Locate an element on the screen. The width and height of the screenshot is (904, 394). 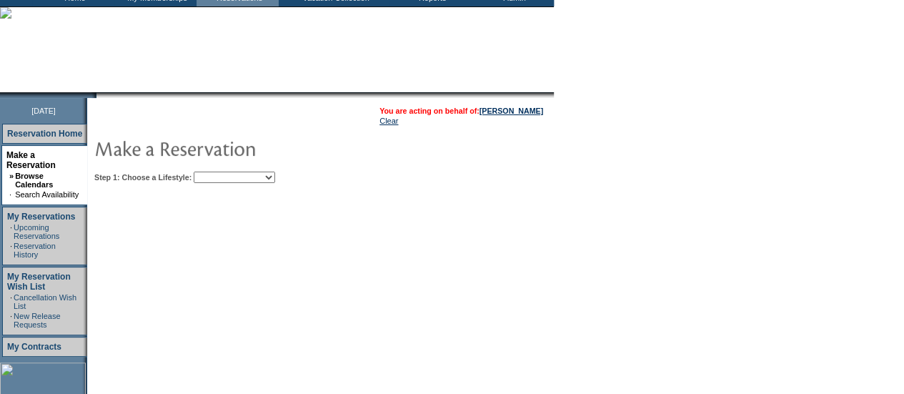
a: My Reservations is located at coordinates (41, 217).